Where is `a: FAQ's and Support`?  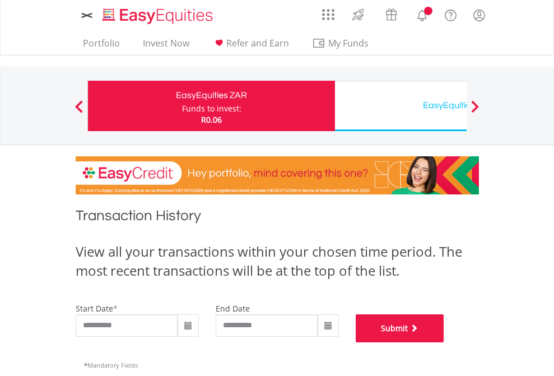
a: FAQ's and Support is located at coordinates (450, 14).